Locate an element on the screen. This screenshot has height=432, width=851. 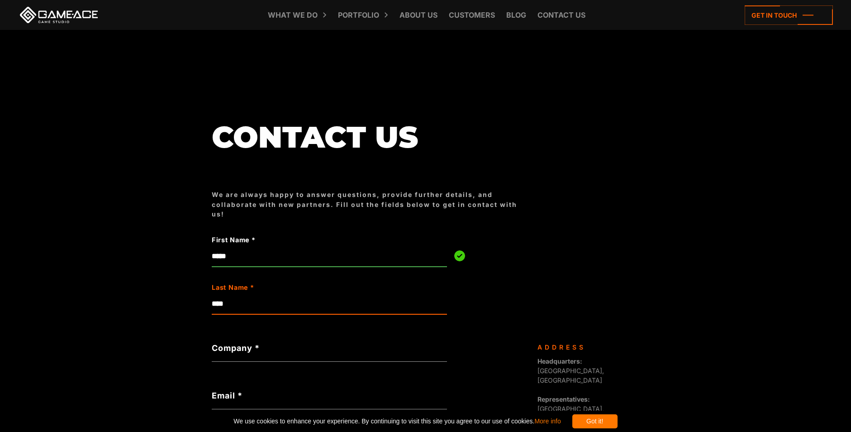
strong: Representatives: is located at coordinates (564, 399).